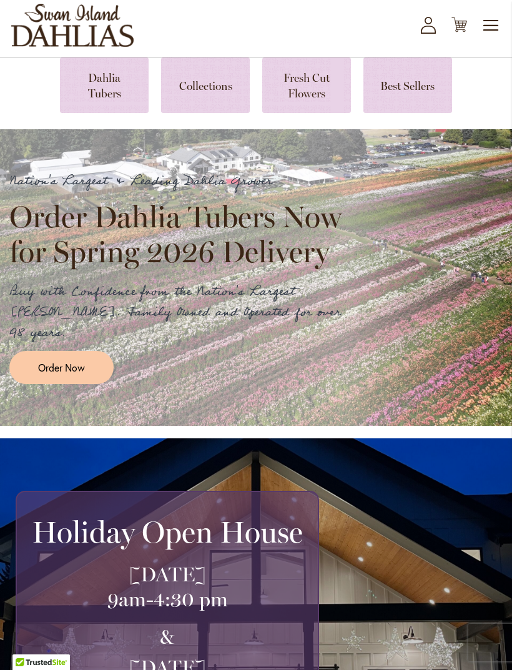 The height and width of the screenshot is (670, 512). I want to click on a: store logo, so click(72, 25).